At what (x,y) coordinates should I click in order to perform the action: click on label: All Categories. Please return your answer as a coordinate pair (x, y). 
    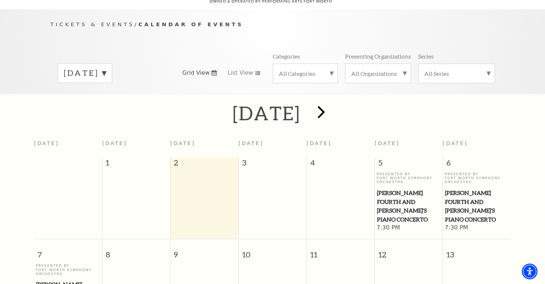
    Looking at the image, I should click on (306, 73).